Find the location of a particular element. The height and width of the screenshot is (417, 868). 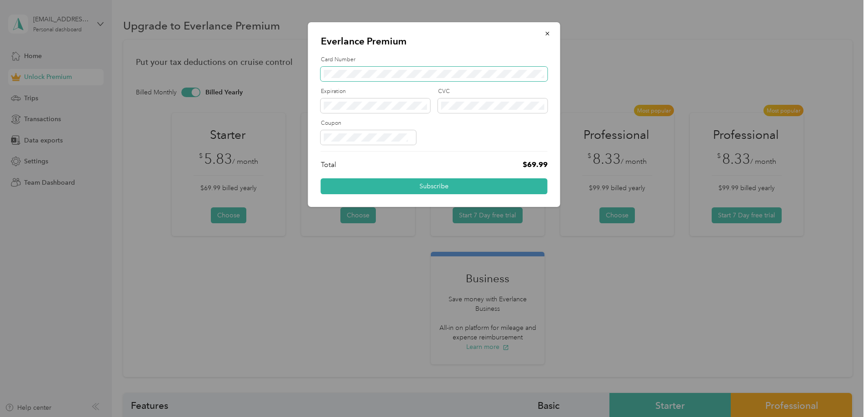

button: Subscribe is located at coordinates (434, 186).